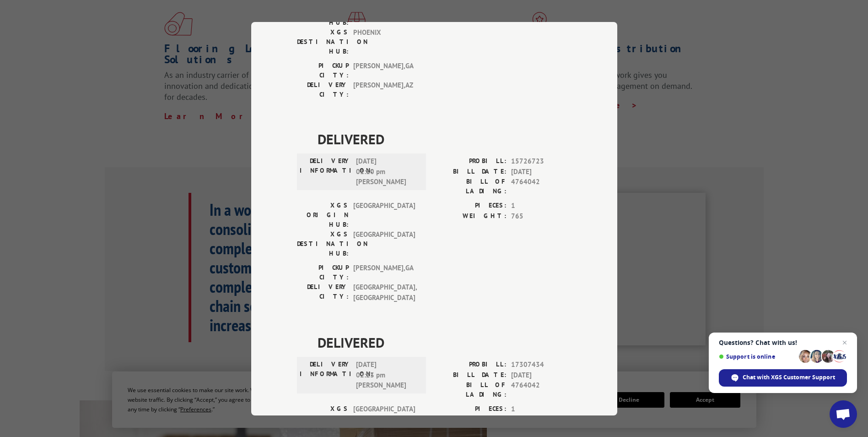  I want to click on span: 15726723, so click(541, 161).